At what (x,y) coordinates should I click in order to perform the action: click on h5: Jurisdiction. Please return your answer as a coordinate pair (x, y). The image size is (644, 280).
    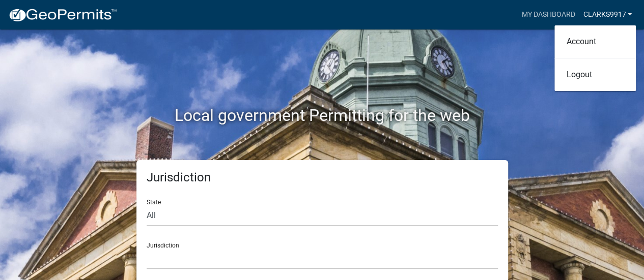
    Looking at the image, I should click on (322, 178).